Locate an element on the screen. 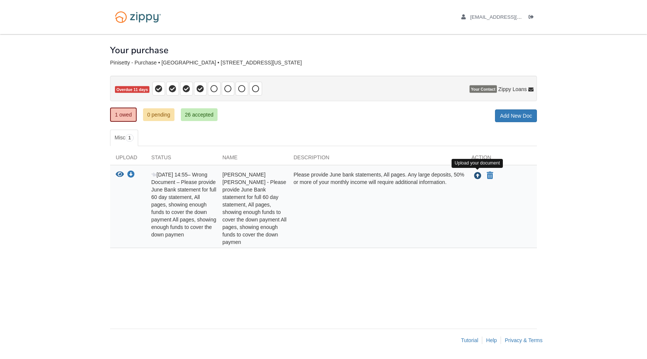 This screenshot has height=359, width=647. img: Logo is located at coordinates (138, 17).